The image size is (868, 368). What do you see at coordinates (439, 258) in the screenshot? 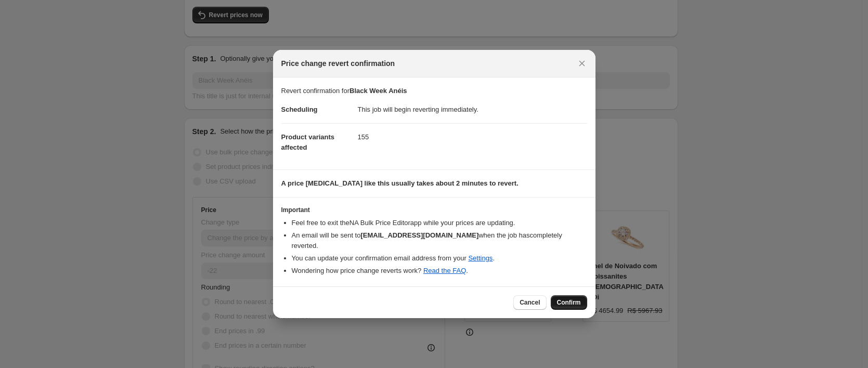
I see `li: You can update your confirmation email address from your .` at bounding box center [439, 258].